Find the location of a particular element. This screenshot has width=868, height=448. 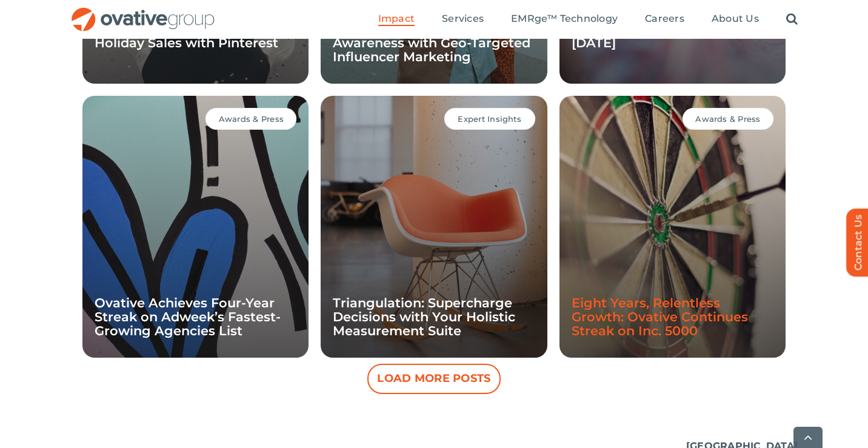

a: Services is located at coordinates (462, 20).